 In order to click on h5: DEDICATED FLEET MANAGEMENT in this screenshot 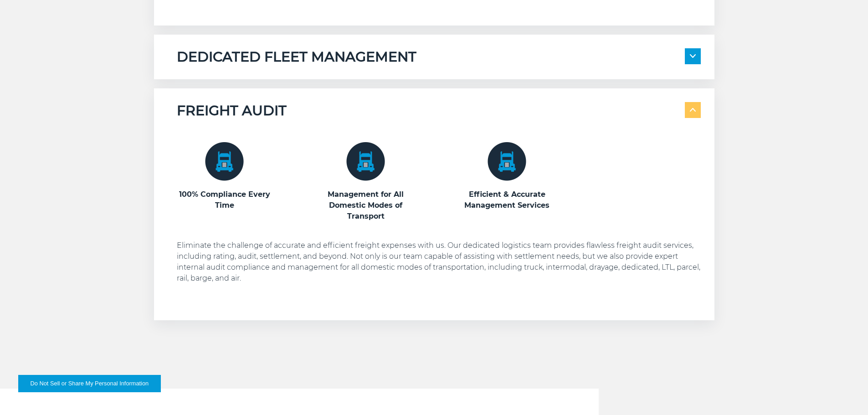, I will do `click(297, 57)`.